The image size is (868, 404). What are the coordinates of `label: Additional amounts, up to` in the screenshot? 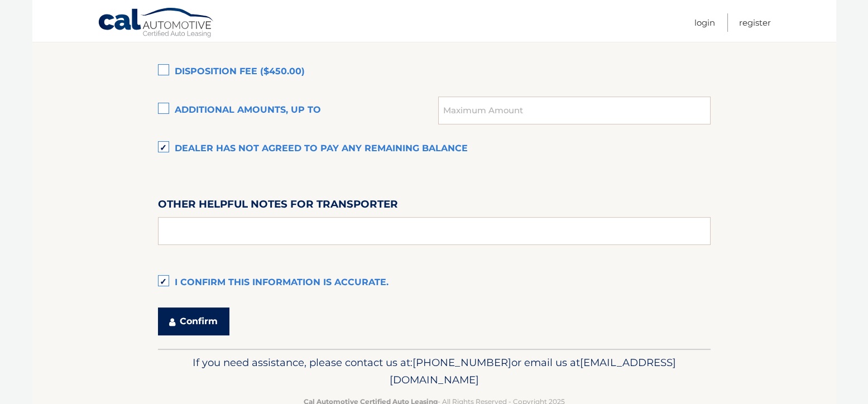 It's located at (298, 110).